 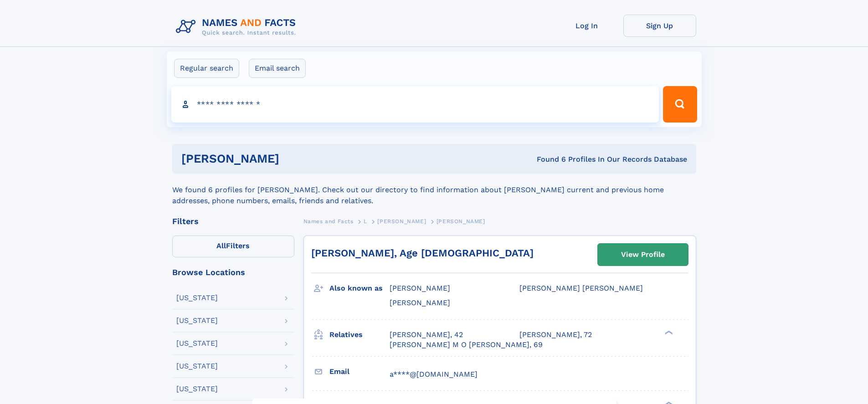 I want to click on a: Log In, so click(x=587, y=26).